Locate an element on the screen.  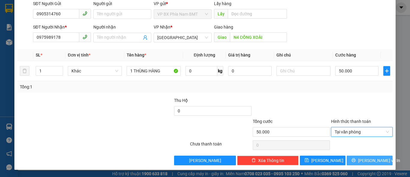
input: Ghi Chú is located at coordinates (304, 71).